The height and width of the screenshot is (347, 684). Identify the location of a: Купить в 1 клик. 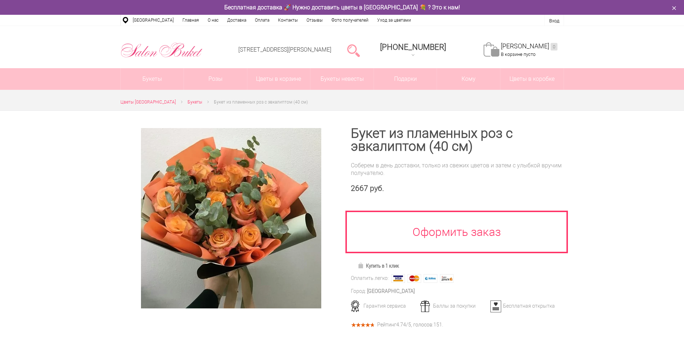
(378, 266).